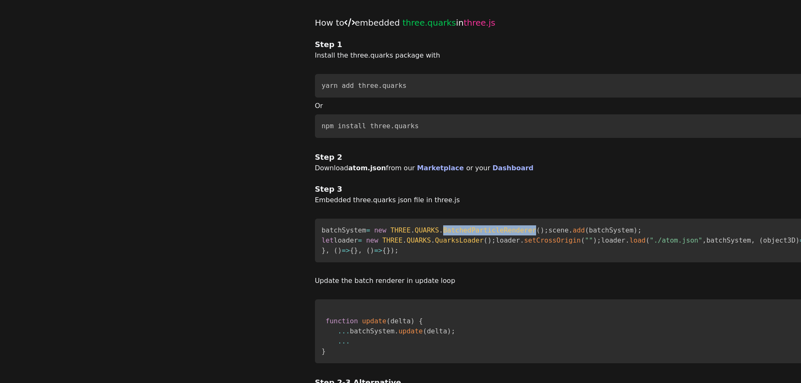 This screenshot has height=383, width=801. I want to click on span: load, so click(637, 240).